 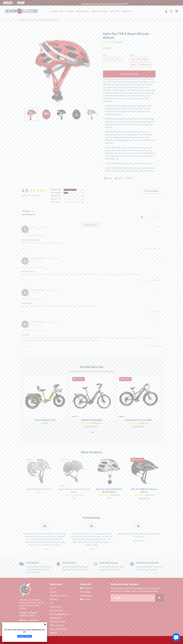 What do you see at coordinates (84, 193) in the screenshot?
I see `div: 1` at bounding box center [84, 193].